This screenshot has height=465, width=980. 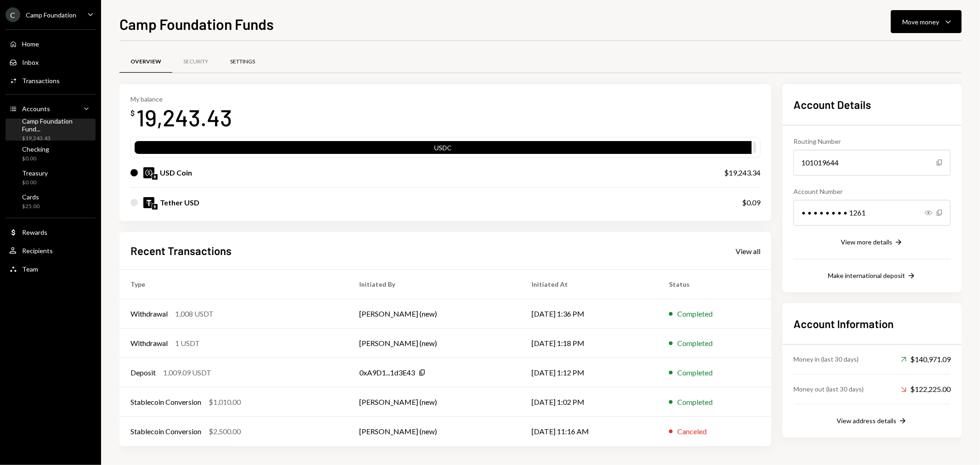 I want to click on a: View all, so click(x=748, y=251).